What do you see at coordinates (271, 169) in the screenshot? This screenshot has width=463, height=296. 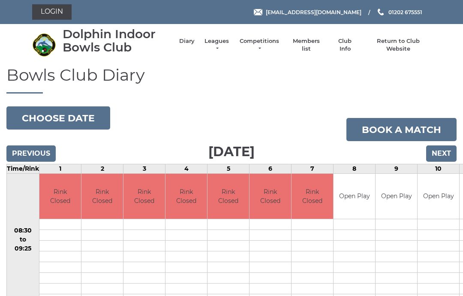 I see `td: 6` at bounding box center [271, 169].